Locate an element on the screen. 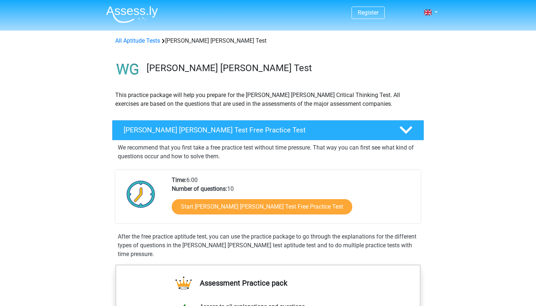 The height and width of the screenshot is (306, 536). img: Assessly is located at coordinates (132, 14).